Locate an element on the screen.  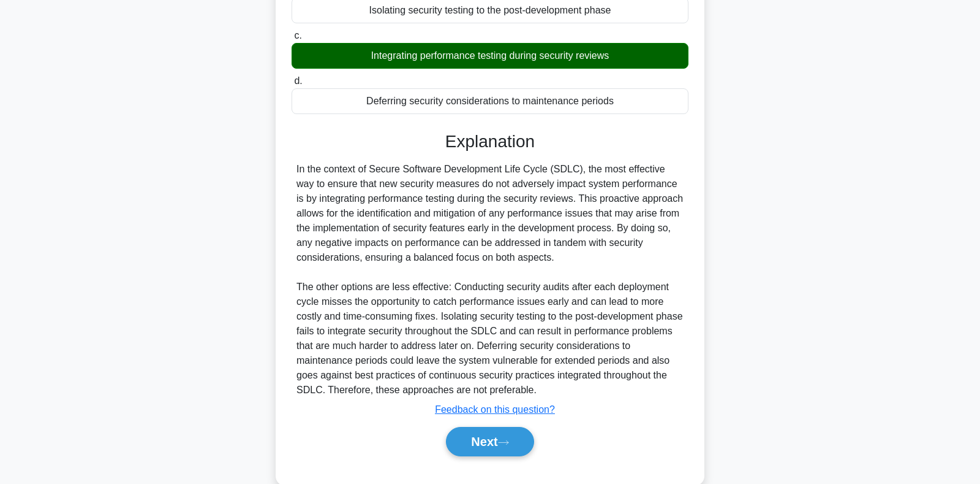
u: Feedback on this question? is located at coordinates (494, 409).